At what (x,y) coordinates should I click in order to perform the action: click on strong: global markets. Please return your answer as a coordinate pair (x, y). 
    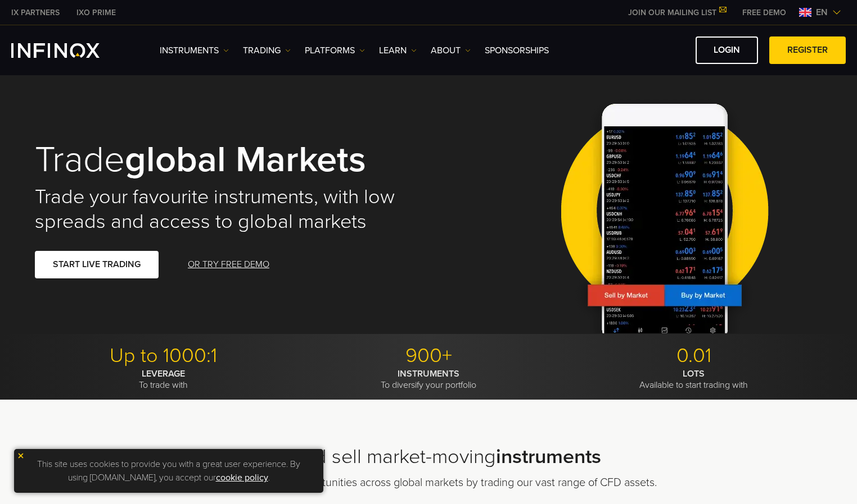
    Looking at the image, I should click on (245, 159).